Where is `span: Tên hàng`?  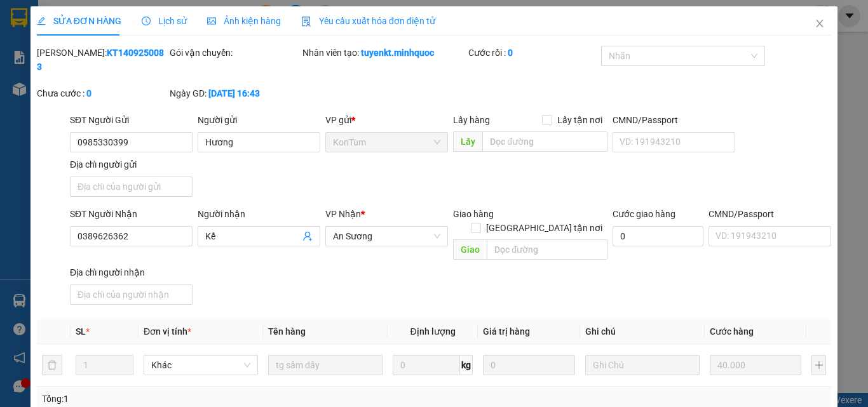 span: Tên hàng is located at coordinates (287, 331).